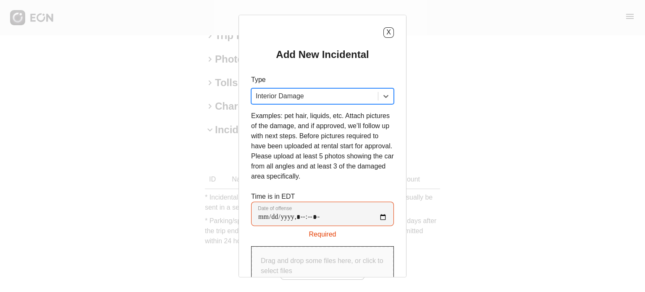 The width and height of the screenshot is (645, 292). I want to click on h2: Add New Incidental, so click(322, 55).